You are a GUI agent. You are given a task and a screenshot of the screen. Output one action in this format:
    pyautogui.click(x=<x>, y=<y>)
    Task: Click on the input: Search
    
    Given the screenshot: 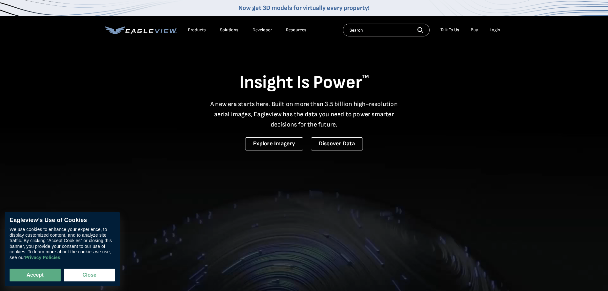 What is the action you would take?
    pyautogui.click(x=386, y=30)
    